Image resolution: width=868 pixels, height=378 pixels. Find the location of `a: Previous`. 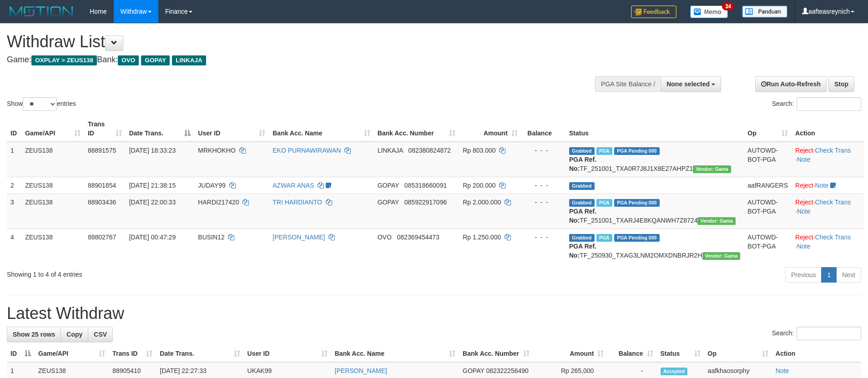

a: Previous is located at coordinates (804, 275).